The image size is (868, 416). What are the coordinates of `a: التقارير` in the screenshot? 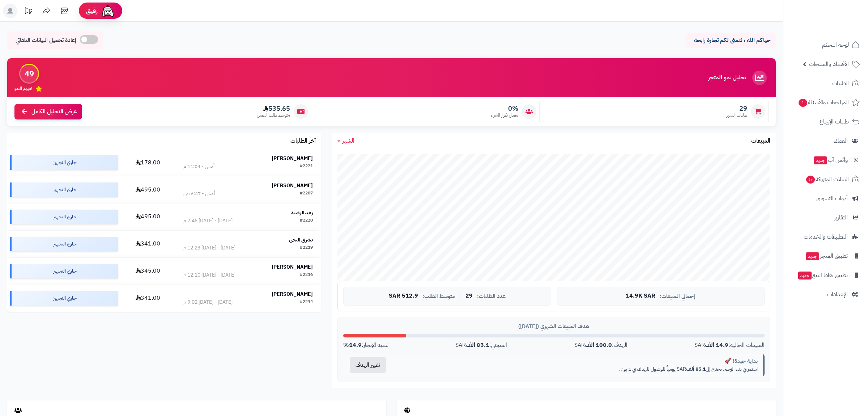 It's located at (826, 217).